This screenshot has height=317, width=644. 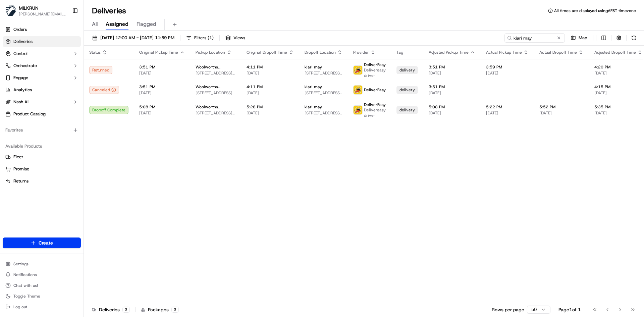 I want to click on span: 4:20 PM, so click(x=619, y=67).